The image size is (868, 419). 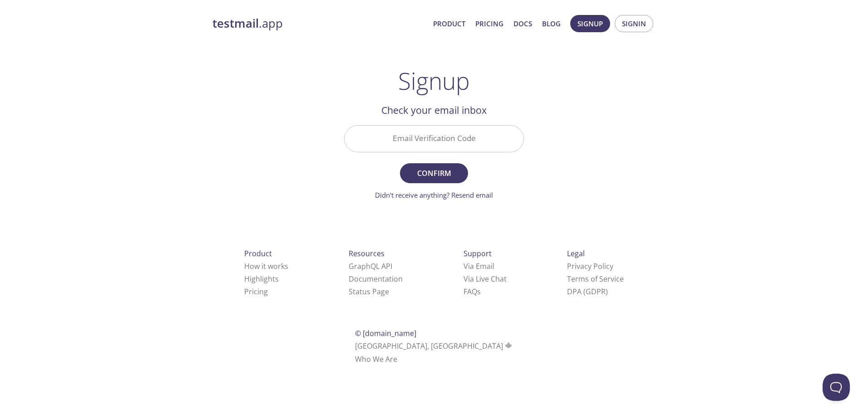 I want to click on span: Resources, so click(x=366, y=254).